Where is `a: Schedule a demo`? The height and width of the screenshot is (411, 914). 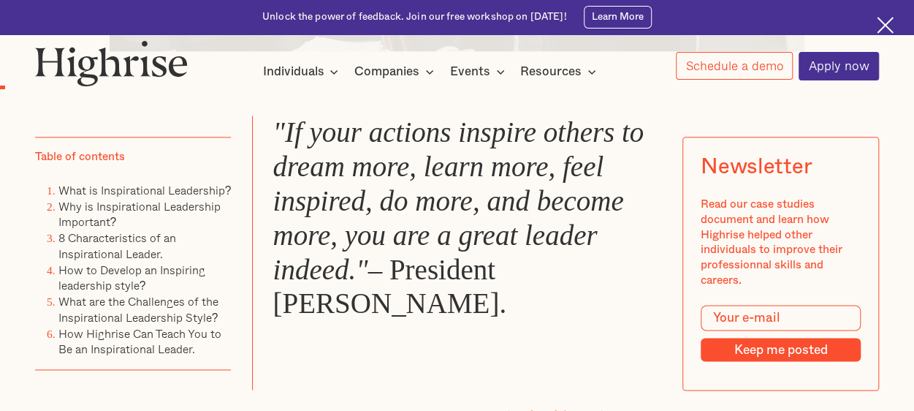 a: Schedule a demo is located at coordinates (734, 66).